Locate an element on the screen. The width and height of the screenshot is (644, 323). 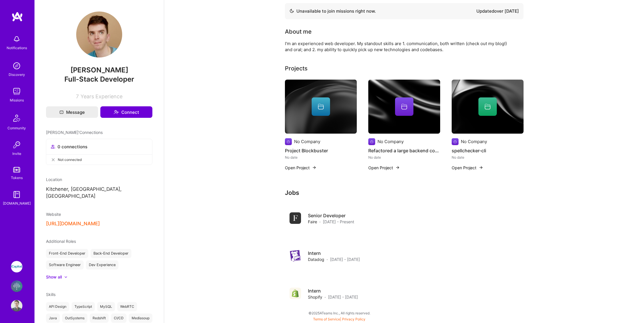
div: Show all is located at coordinates (54, 277).